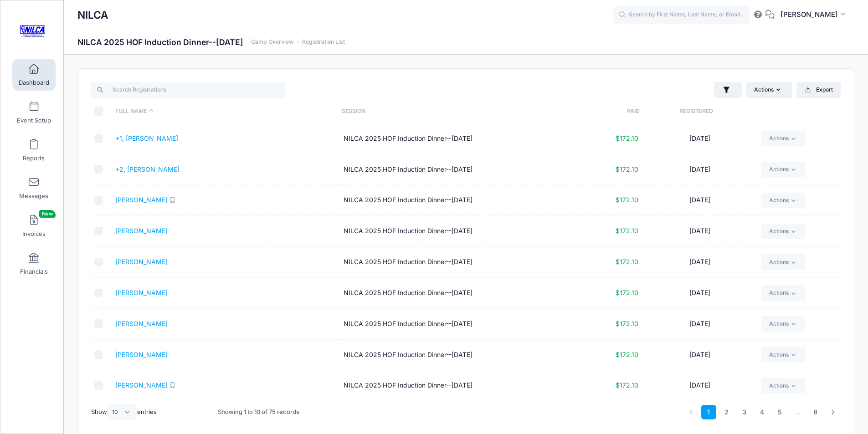 The height and width of the screenshot is (434, 868). I want to click on a: 8, so click(815, 412).